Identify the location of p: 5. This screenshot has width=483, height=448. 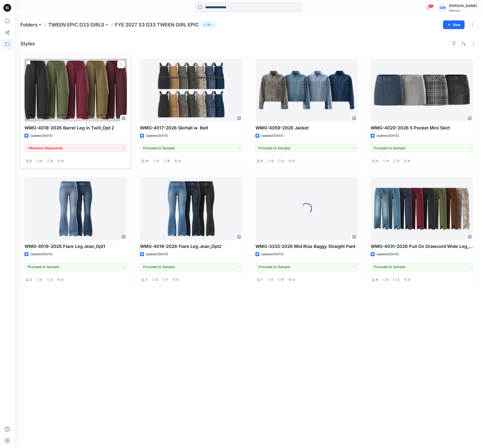
(30, 161).